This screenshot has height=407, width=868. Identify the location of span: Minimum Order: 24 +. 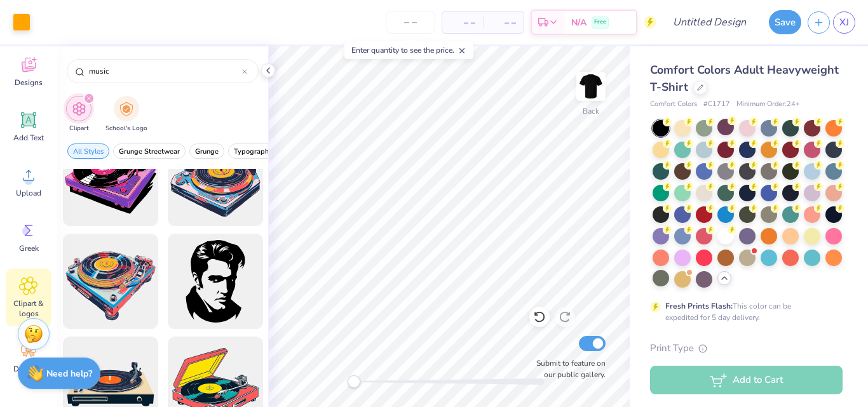
(769, 104).